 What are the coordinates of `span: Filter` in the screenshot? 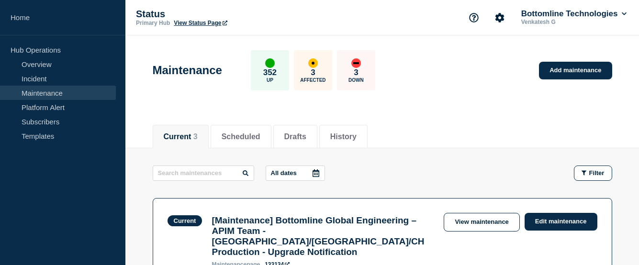 It's located at (597, 173).